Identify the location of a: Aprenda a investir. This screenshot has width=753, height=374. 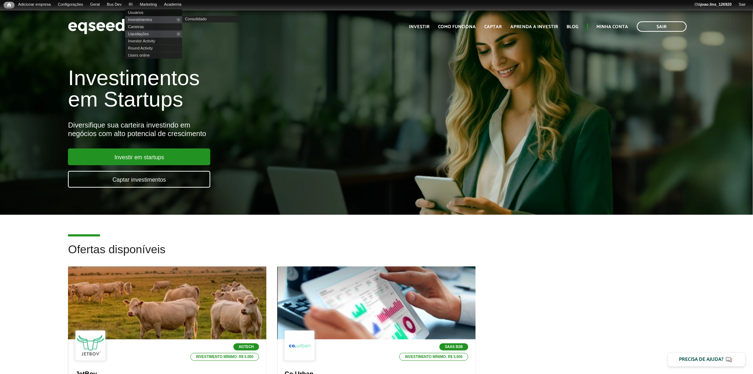
(535, 27).